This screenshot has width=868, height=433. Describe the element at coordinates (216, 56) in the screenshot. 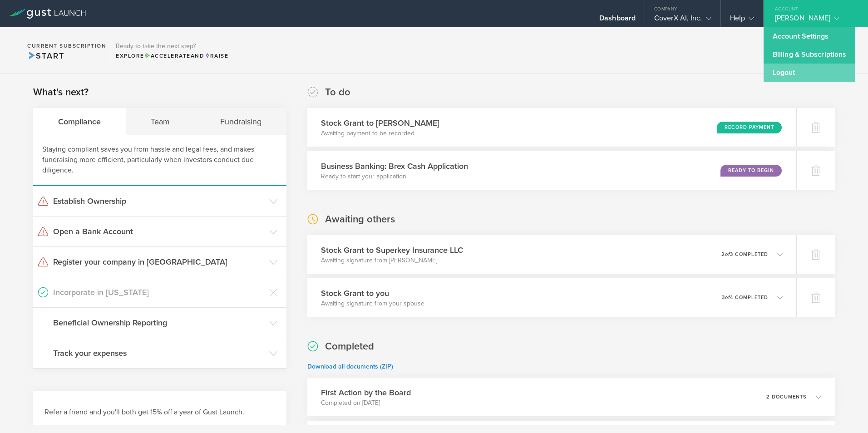

I see `span: Raise` at that location.